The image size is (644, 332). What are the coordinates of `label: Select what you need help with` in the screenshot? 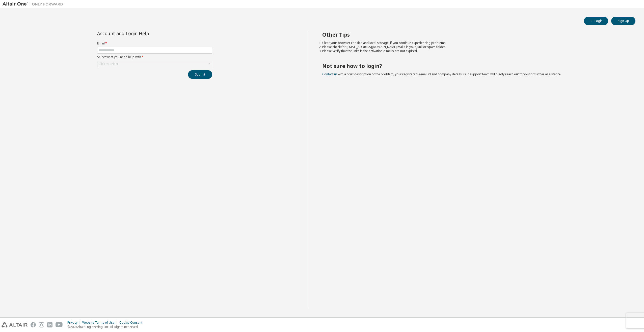 It's located at (155, 57).